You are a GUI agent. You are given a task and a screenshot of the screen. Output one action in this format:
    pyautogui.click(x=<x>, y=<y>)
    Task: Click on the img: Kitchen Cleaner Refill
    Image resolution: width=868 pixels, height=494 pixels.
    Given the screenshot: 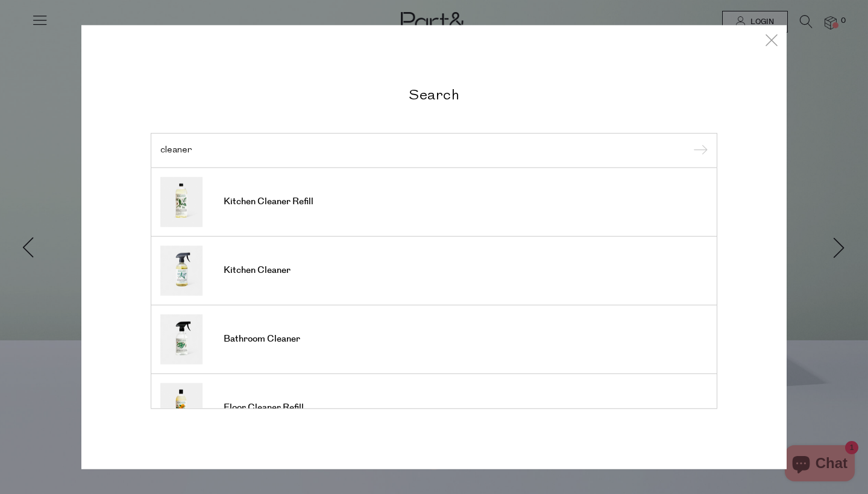 What is the action you would take?
    pyautogui.click(x=182, y=201)
    